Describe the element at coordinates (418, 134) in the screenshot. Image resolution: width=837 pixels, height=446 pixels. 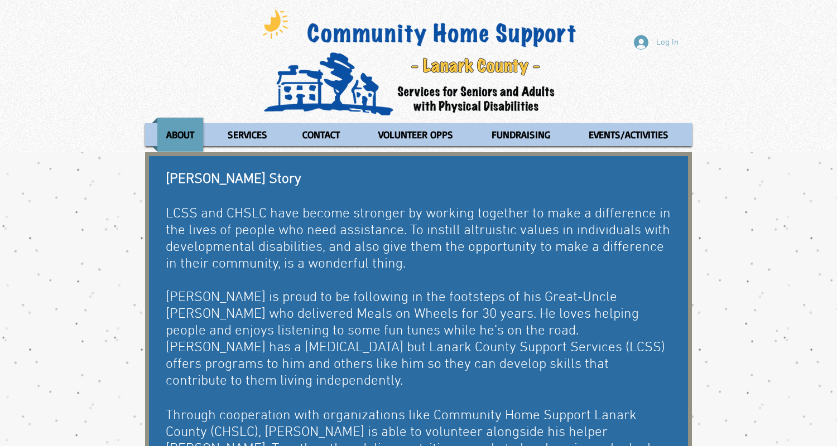
I see `nav: Site` at that location.